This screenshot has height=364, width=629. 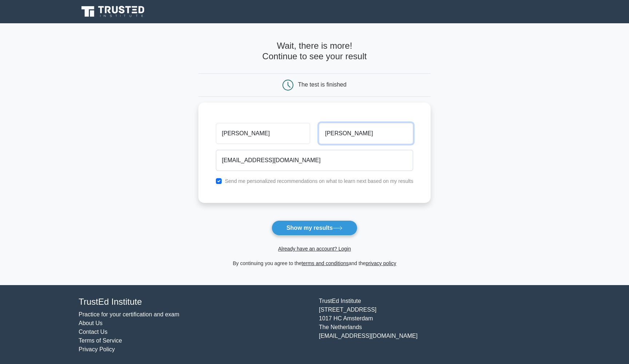 I want to click on input: Email, so click(x=314, y=160).